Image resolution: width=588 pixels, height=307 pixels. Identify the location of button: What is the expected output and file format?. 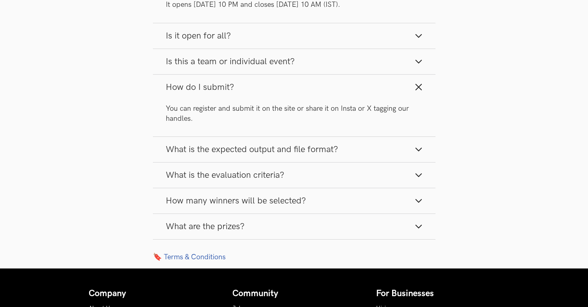
(294, 149).